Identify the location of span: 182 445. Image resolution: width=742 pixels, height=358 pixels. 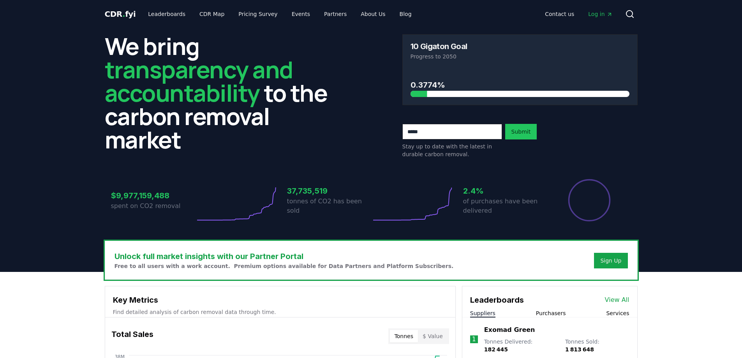
(496, 349).